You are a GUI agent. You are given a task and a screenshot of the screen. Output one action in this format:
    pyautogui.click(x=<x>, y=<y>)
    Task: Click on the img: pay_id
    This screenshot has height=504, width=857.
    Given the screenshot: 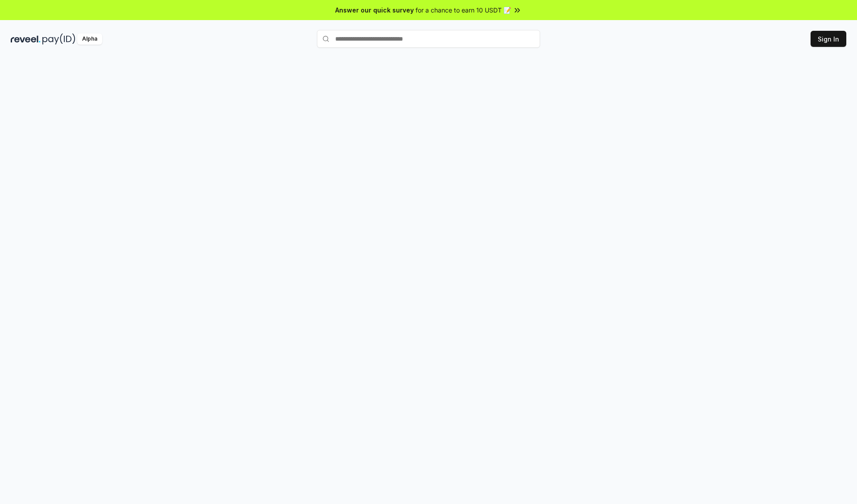 What is the action you would take?
    pyautogui.click(x=59, y=39)
    